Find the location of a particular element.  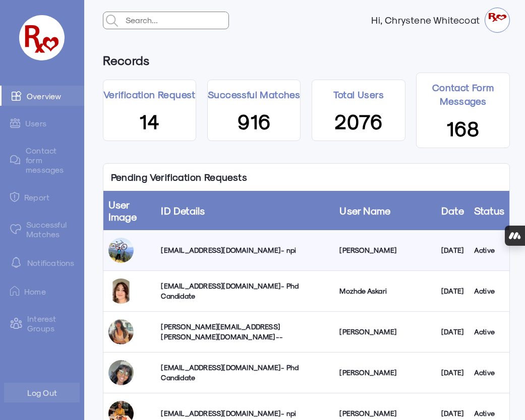

img: mvt81lsnppvrvcbeoyyz.jpg is located at coordinates (121, 291).